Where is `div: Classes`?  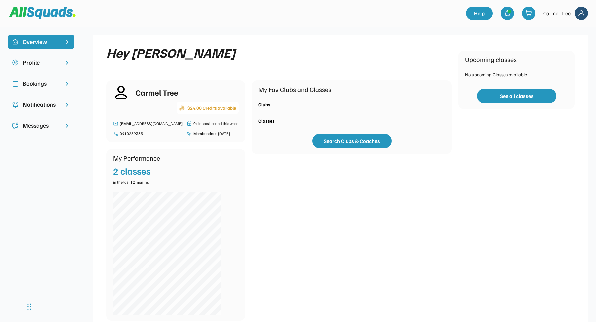
div: Classes is located at coordinates (267, 121).